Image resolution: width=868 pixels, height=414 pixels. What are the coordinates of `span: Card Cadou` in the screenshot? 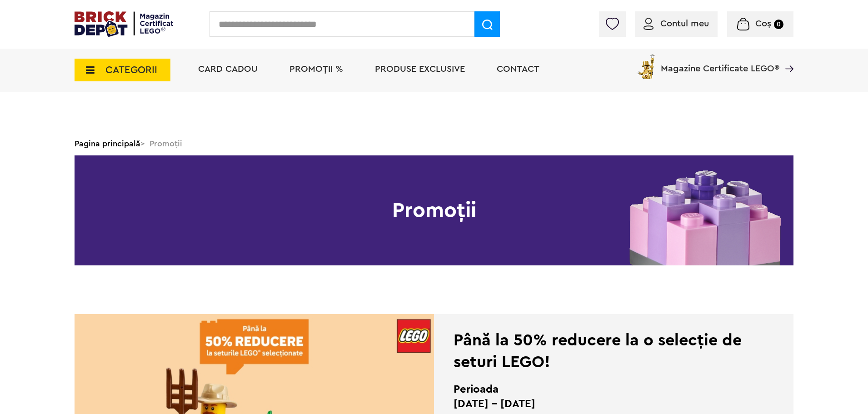 It's located at (228, 69).